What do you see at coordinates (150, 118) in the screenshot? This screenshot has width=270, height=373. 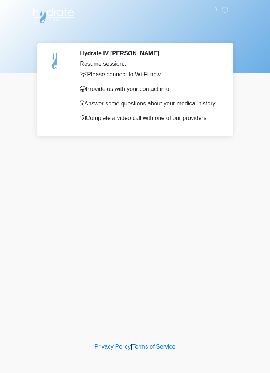 I see `p: Complete a video call with one of our providers` at bounding box center [150, 118].